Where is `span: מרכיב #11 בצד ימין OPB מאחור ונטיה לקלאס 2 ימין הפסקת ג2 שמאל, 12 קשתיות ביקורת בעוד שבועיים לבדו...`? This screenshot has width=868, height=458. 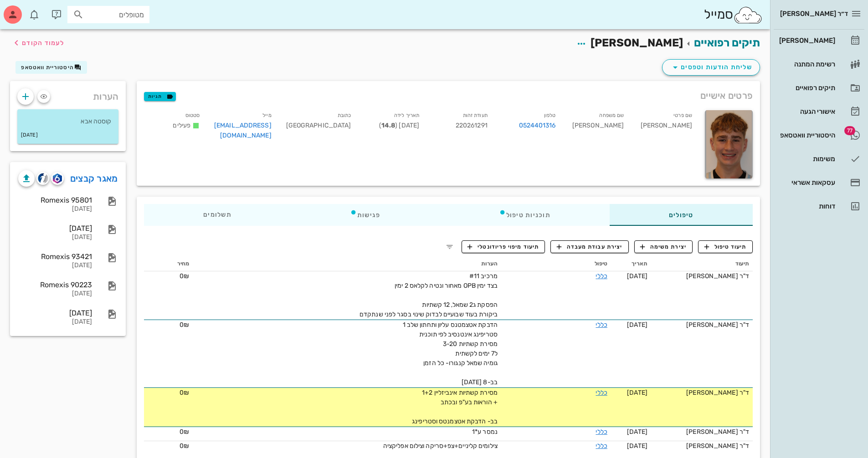
span: מרכיב #11 בצד ימין OPB מאחור ונטיה לקלאס 2 ימין הפסקת ג2 שמאל, 12 קשתיות ביקורת בעוד שבועיים לבדו... is located at coordinates (428, 295).